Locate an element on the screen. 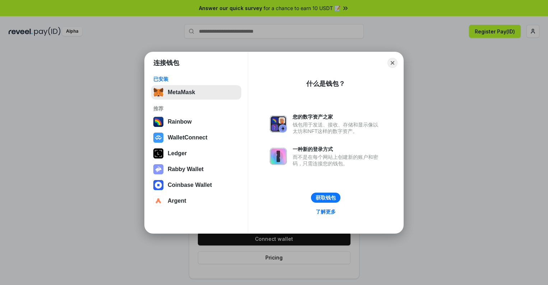 This screenshot has width=548, height=285. div: Ledger is located at coordinates (177, 153).